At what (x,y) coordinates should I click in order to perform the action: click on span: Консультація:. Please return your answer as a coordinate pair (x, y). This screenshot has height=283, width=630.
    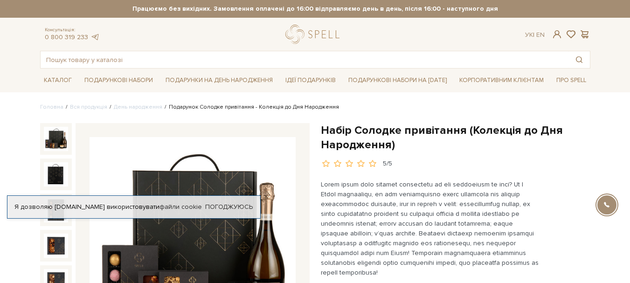
    Looking at the image, I should click on (72, 30).